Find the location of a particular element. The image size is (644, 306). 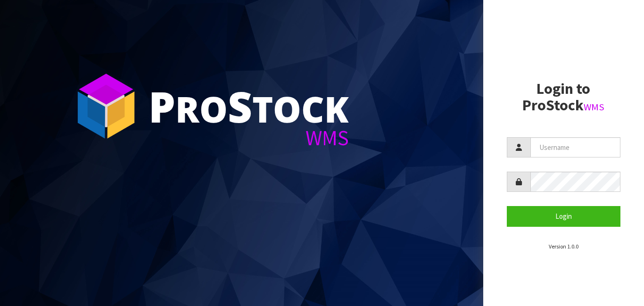

input: Username is located at coordinates (576, 148).